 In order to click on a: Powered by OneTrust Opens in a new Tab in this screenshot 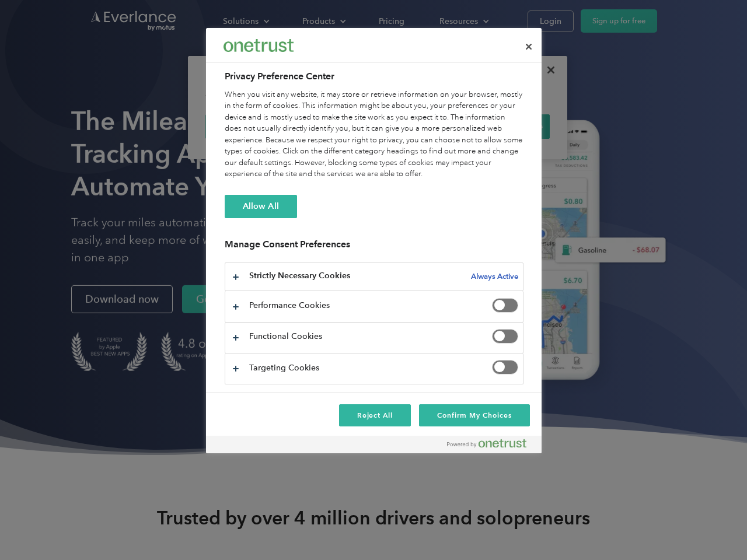, I will do `click(491, 446)`.